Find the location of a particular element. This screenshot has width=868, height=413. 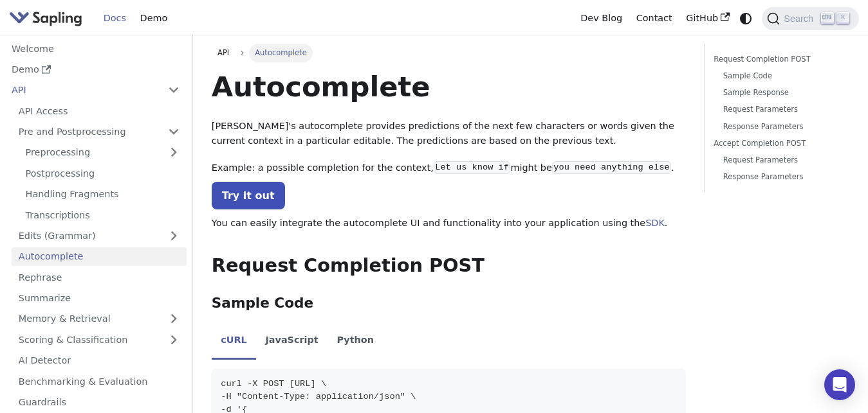

a: GitHub is located at coordinates (707, 18).